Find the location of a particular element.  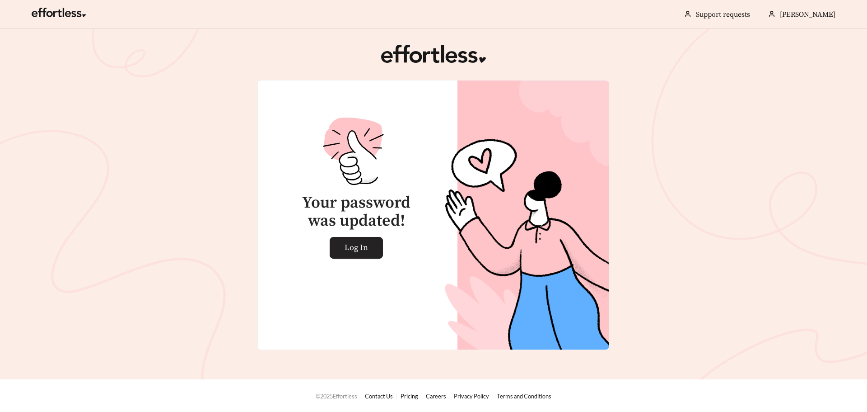

a: Contact Us is located at coordinates (379, 396).